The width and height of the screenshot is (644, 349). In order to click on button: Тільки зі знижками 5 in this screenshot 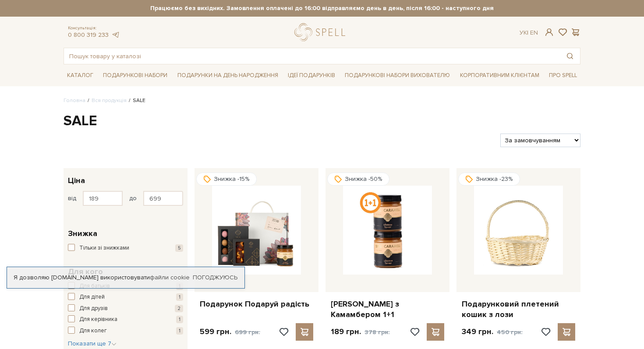, I will do `click(126, 249)`.